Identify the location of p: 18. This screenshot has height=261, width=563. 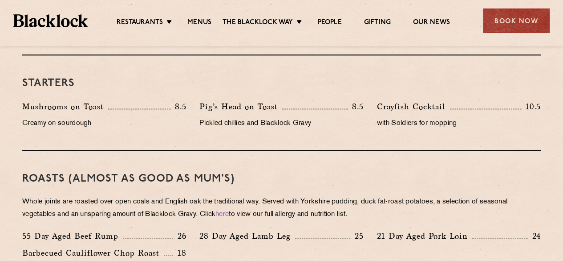
(180, 253).